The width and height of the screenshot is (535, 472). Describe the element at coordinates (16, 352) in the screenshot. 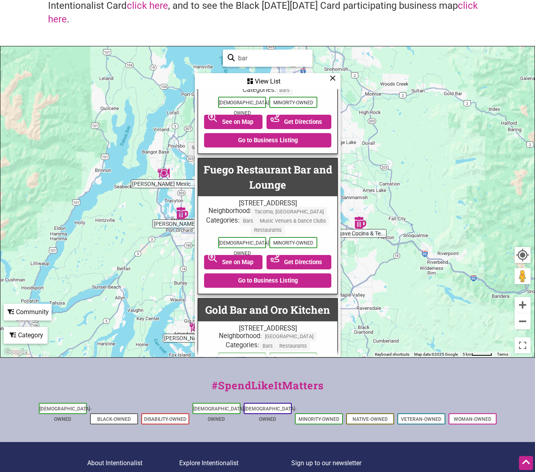

I see `a: Open this area in Google Maps (opens a new window)` at that location.